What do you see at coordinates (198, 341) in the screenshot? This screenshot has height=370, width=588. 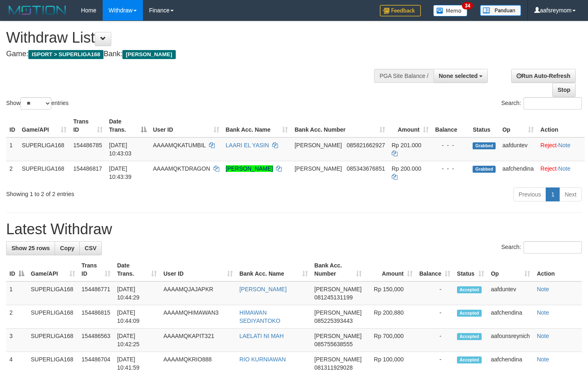 I see `td: AAAAMQKAPIT321` at bounding box center [198, 341].